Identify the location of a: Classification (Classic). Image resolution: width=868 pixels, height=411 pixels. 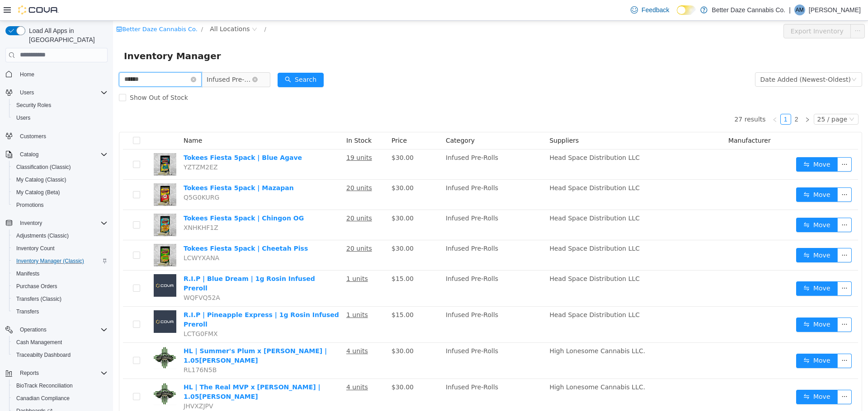
(44, 167).